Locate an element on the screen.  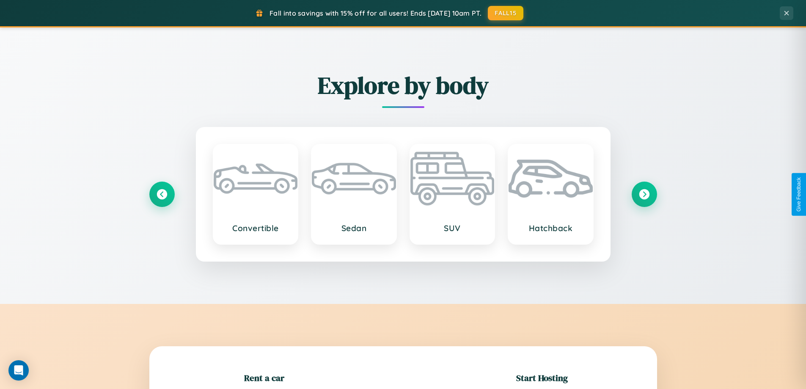
h3: Convertible is located at coordinates (256, 228).